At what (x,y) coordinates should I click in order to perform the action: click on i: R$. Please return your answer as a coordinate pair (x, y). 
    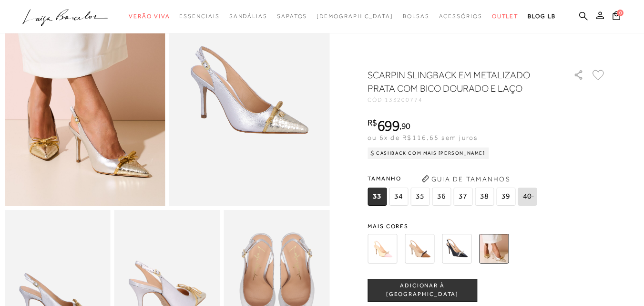
    Looking at the image, I should click on (373, 123).